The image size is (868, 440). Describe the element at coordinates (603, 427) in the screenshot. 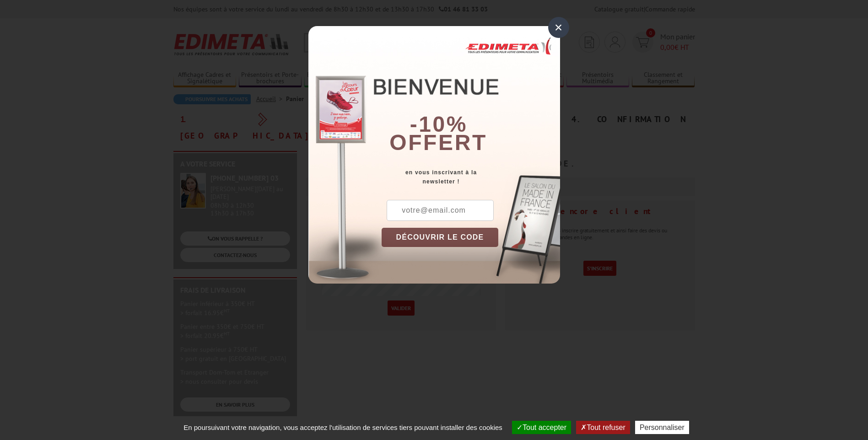

I see `button: Tout refuser` at that location.